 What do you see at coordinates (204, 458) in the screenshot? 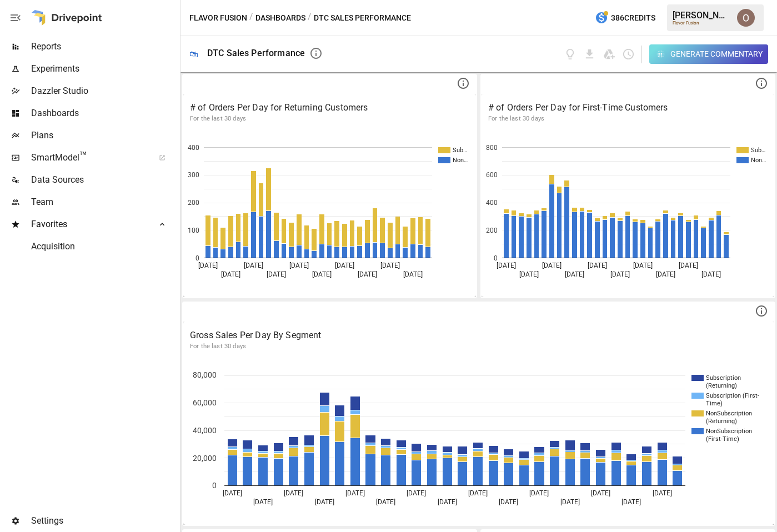
I see `text: 20,000` at bounding box center [204, 458].